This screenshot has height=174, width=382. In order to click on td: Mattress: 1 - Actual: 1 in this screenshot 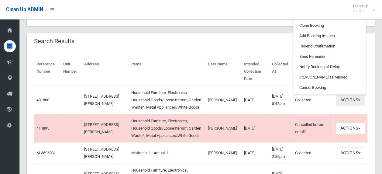, I will do `click(167, 152)`.